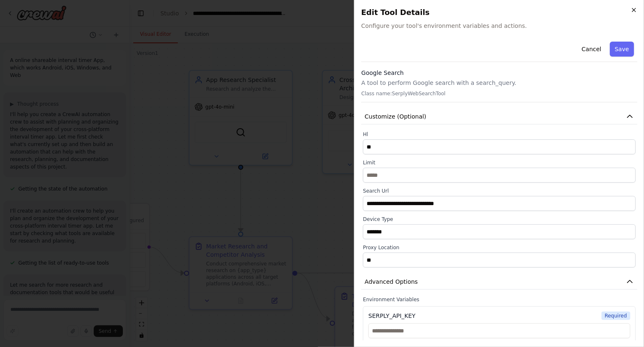 This screenshot has width=644, height=347. Describe the element at coordinates (391, 282) in the screenshot. I see `span: Advanced Options` at that location.